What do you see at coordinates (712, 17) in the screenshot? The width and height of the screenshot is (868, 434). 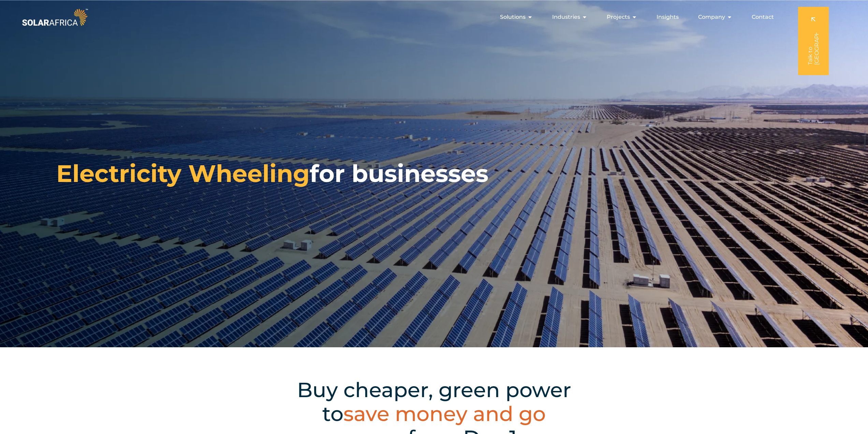 I see `span: Company` at bounding box center [712, 17].